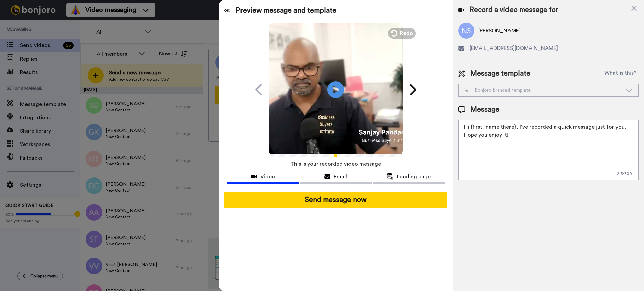 The image size is (644, 291). Describe the element at coordinates (484, 110) in the screenshot. I see `span: Message` at that location.